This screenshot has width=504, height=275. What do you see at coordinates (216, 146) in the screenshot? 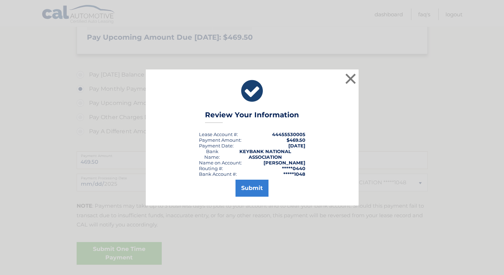
I see `span: Payment Date` at bounding box center [216, 146].